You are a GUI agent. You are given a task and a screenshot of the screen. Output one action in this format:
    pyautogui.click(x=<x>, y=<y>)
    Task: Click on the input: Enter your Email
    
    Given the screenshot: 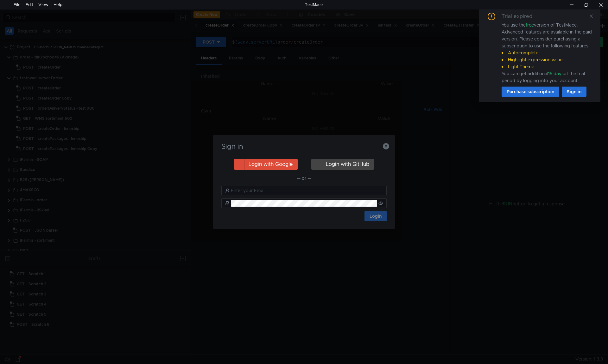 What is the action you would take?
    pyautogui.click(x=307, y=191)
    